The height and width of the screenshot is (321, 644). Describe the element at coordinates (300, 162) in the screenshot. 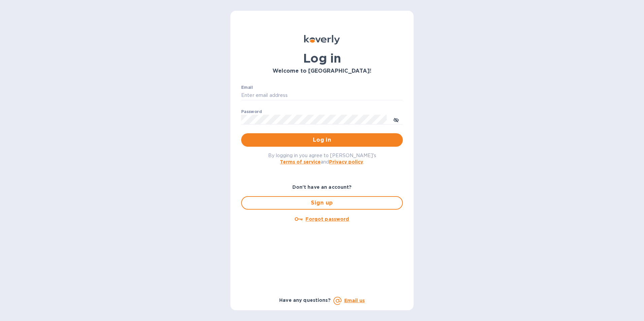

I see `a: Terms of service` at that location.